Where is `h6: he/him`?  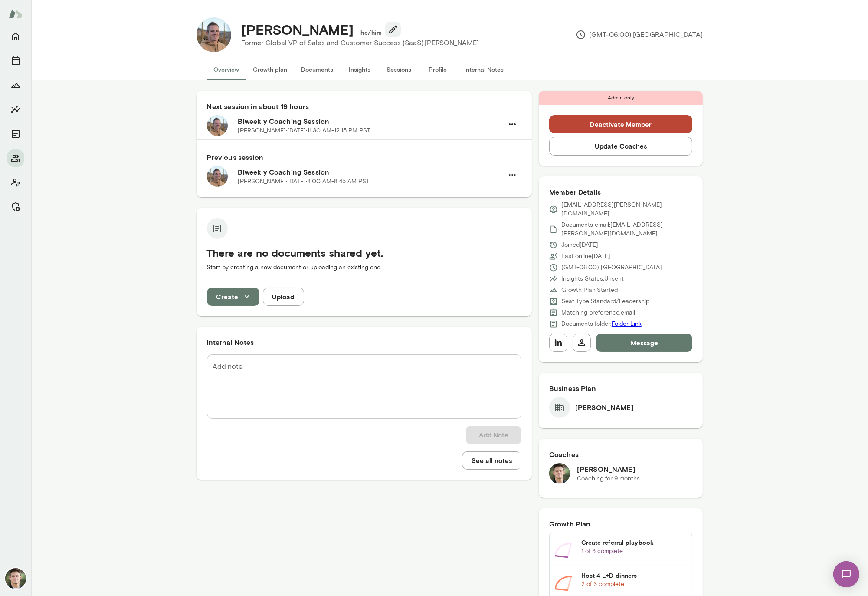
h6: he/him is located at coordinates (371, 32).